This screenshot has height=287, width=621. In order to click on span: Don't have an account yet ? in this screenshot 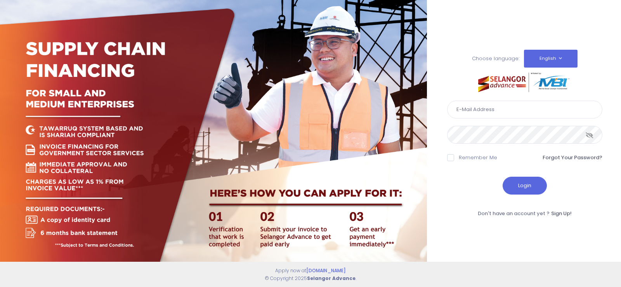, I will do `click(514, 213)`.